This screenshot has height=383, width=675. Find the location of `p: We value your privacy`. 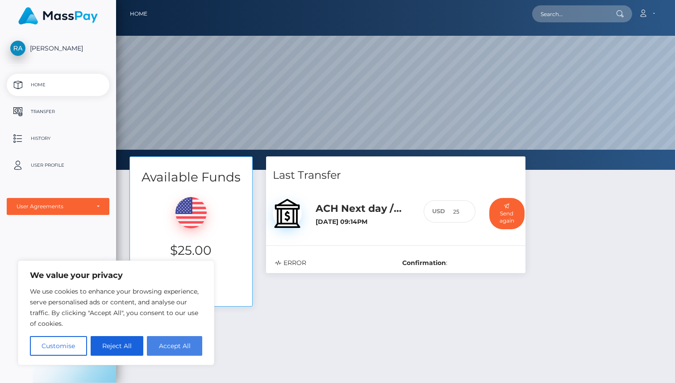

p: We value your privacy is located at coordinates (116, 275).